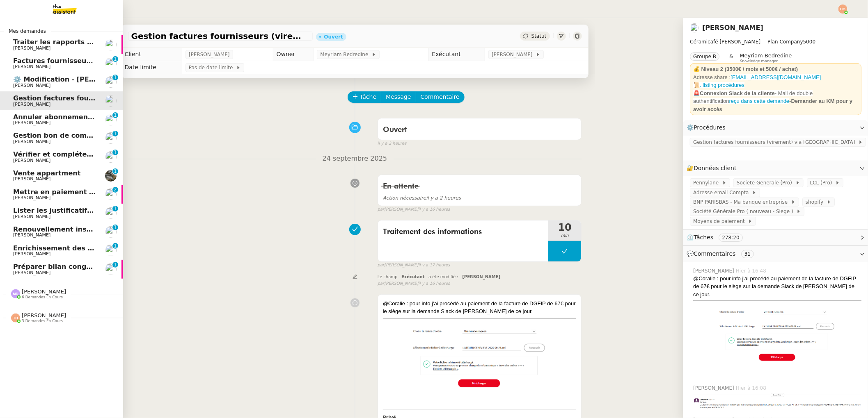 Image resolution: width=868 pixels, height=418 pixels. What do you see at coordinates (102, 135) in the screenshot?
I see `span: Gestion bon de commande - 23 septembre 2025` at bounding box center [102, 135].